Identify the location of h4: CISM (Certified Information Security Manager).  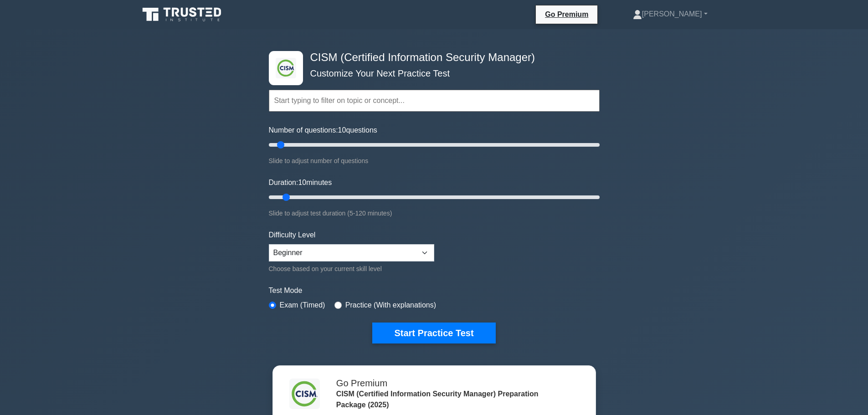
(431, 57).